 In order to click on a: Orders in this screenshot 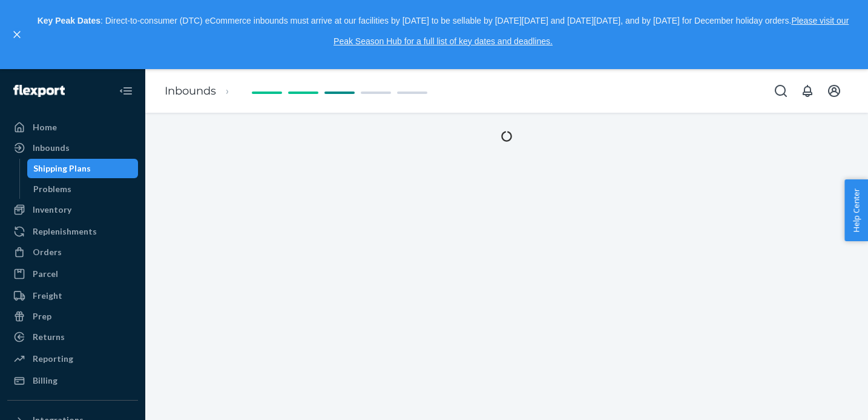, I will do `click(73, 252)`.